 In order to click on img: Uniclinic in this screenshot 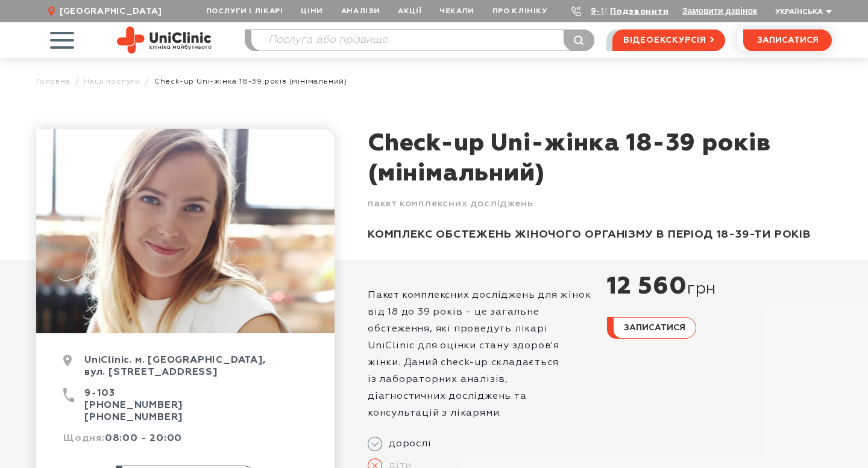, I will do `click(164, 40)`.